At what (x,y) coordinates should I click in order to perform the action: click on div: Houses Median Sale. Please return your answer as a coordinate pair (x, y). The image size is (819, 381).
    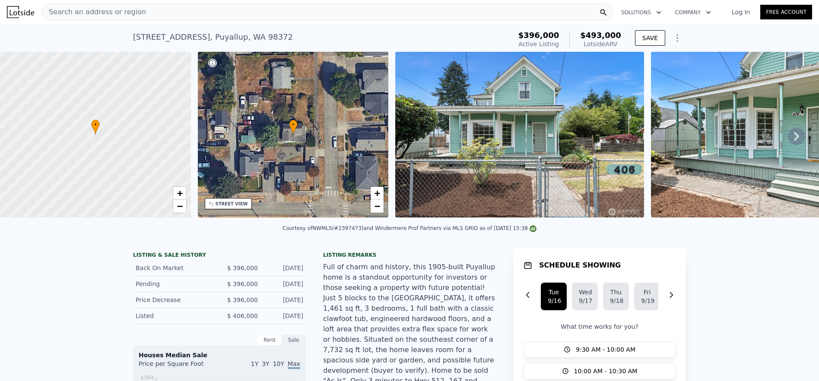
    Looking at the image, I should click on (219, 355).